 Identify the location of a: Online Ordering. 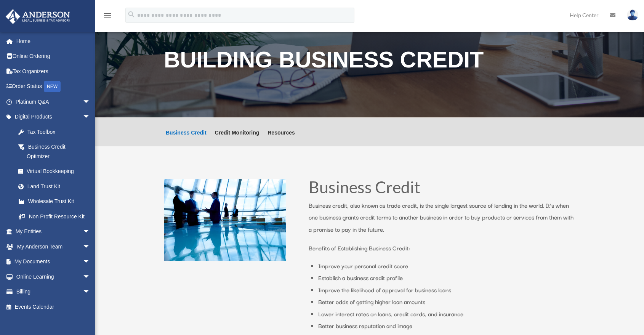
(53, 56).